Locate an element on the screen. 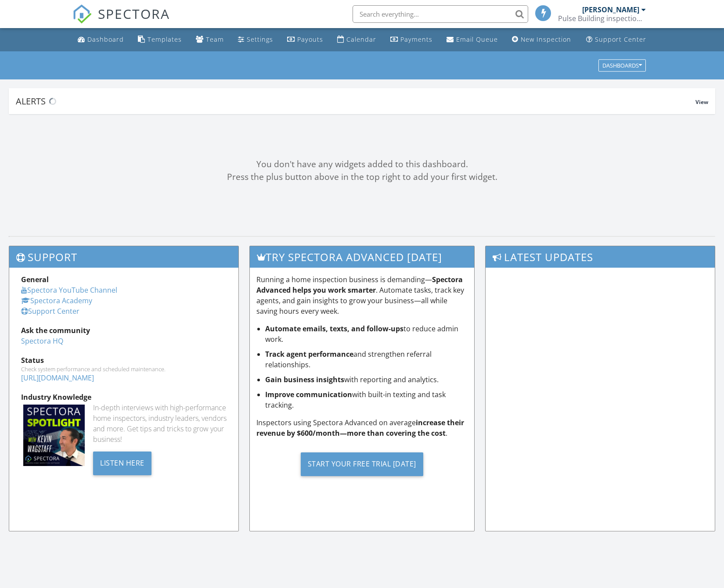 This screenshot has height=588, width=724. strong: Automate emails, texts, and follow-ups is located at coordinates (334, 329).